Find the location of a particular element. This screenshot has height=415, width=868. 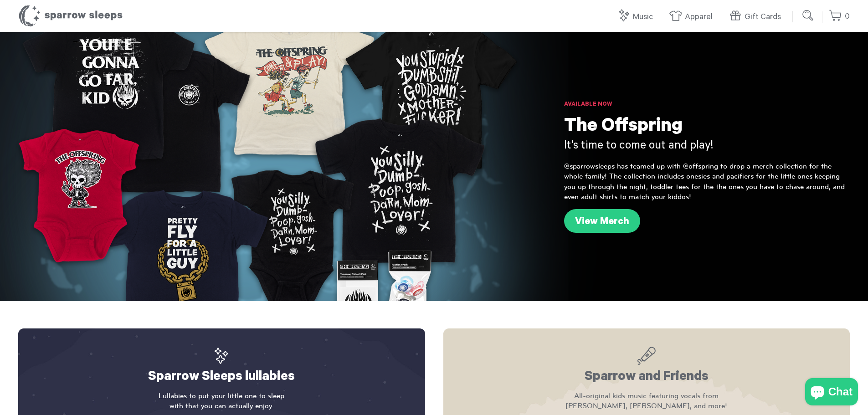

a: Gift Cards is located at coordinates (757, 17).